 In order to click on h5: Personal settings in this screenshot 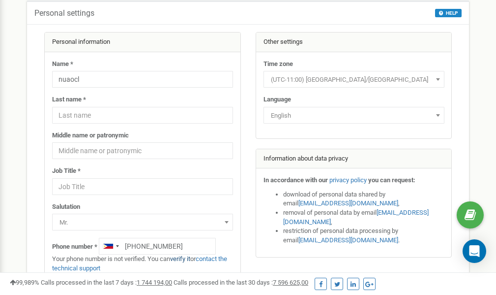, I will do `click(64, 13)`.